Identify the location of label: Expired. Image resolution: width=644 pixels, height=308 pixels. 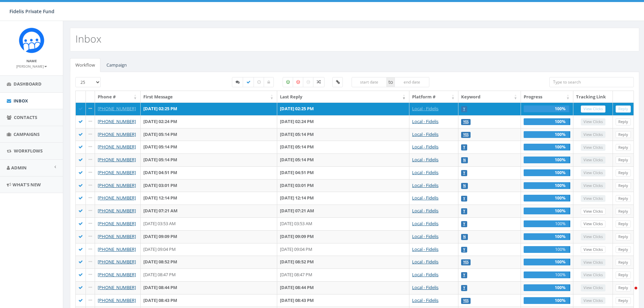
(259, 82).